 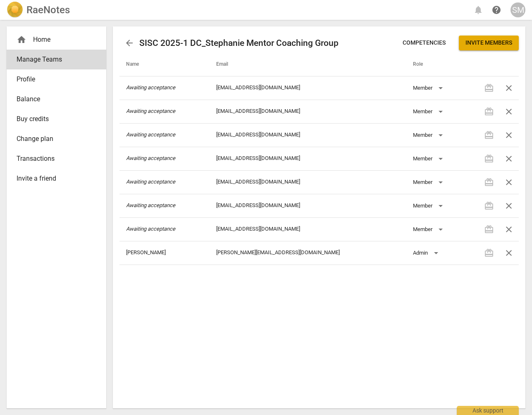 I want to click on button: Competencies, so click(x=424, y=43).